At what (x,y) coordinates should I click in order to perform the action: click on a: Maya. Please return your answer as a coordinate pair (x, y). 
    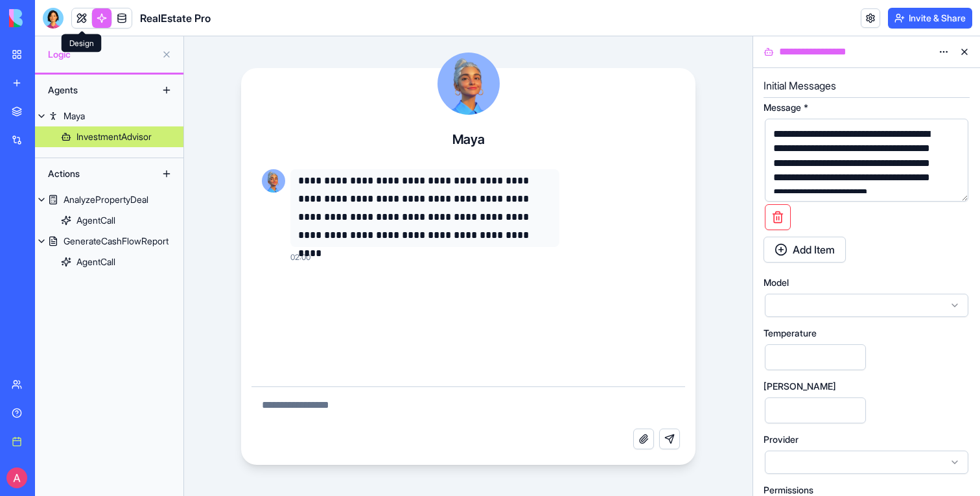
    Looking at the image, I should click on (109, 116).